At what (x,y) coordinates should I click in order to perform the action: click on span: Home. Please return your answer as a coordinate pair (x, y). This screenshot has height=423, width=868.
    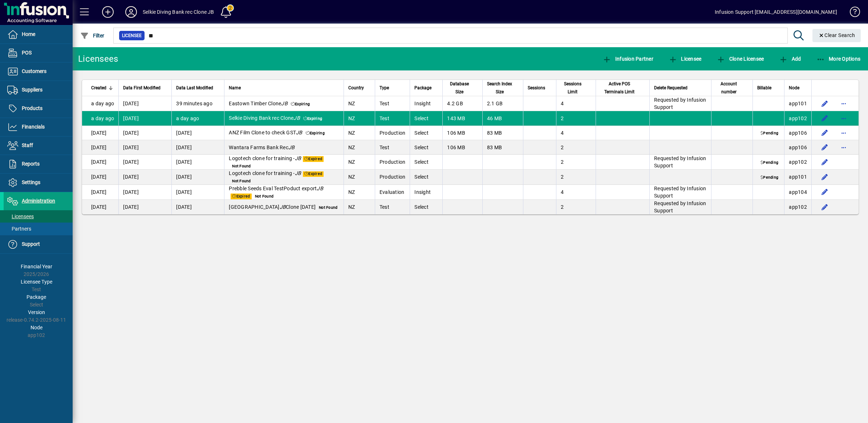
    Looking at the image, I should click on (28, 34).